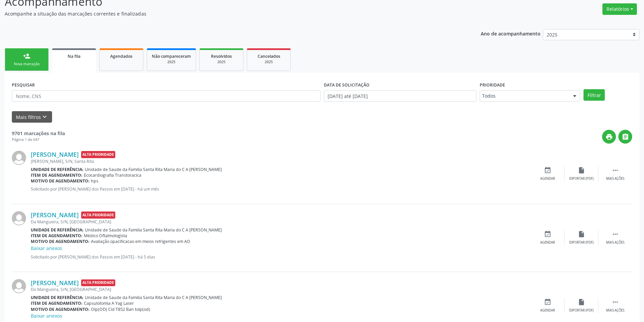  What do you see at coordinates (221, 56) in the screenshot?
I see `span: Resolvidos` at bounding box center [221, 56].